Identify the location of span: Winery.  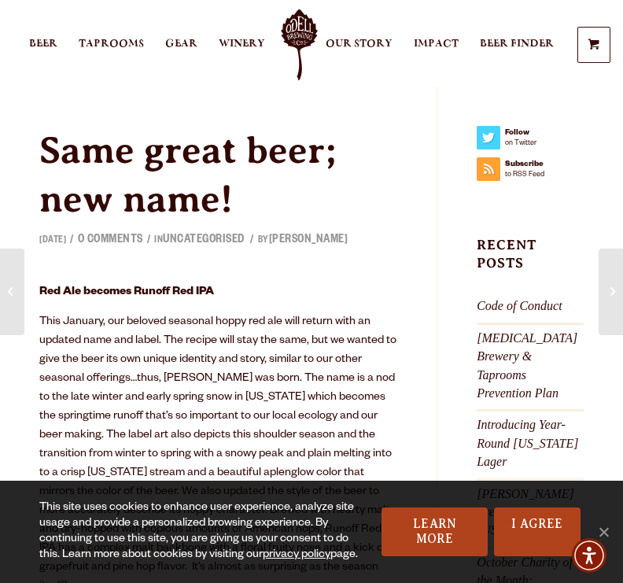
(242, 44).